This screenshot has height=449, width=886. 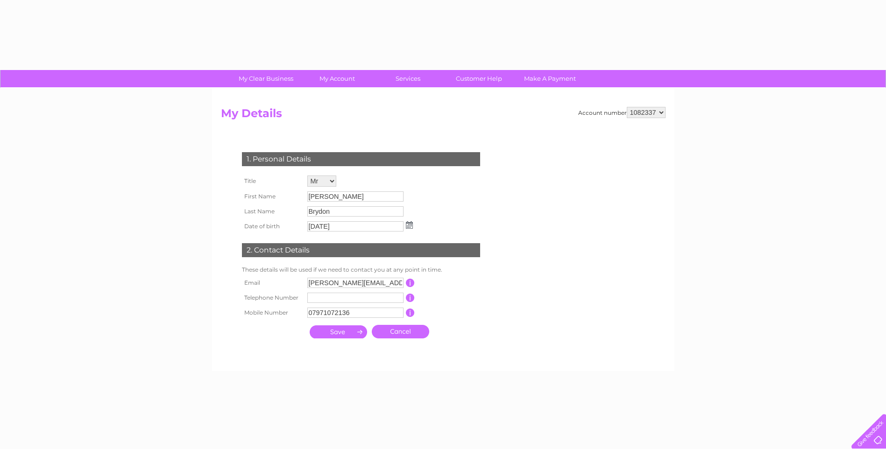 What do you see at coordinates (361, 250) in the screenshot?
I see `div: 2. Contact Details` at bounding box center [361, 250].